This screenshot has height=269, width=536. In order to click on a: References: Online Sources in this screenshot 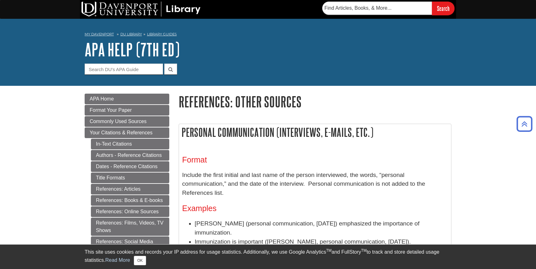, I will do `click(130, 212)`.